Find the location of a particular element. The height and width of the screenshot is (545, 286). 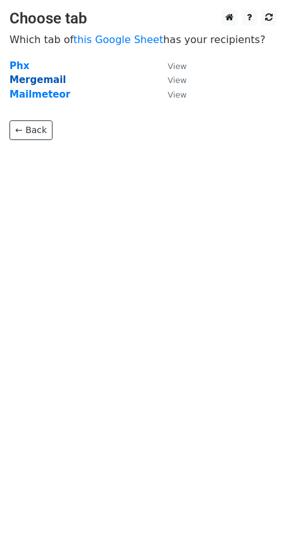

strong: Mergemail is located at coordinates (37, 80).